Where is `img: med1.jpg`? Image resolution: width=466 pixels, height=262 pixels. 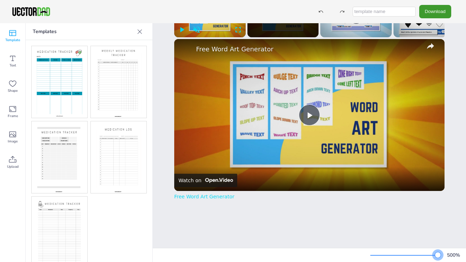 img: med1.jpg is located at coordinates (59, 82).